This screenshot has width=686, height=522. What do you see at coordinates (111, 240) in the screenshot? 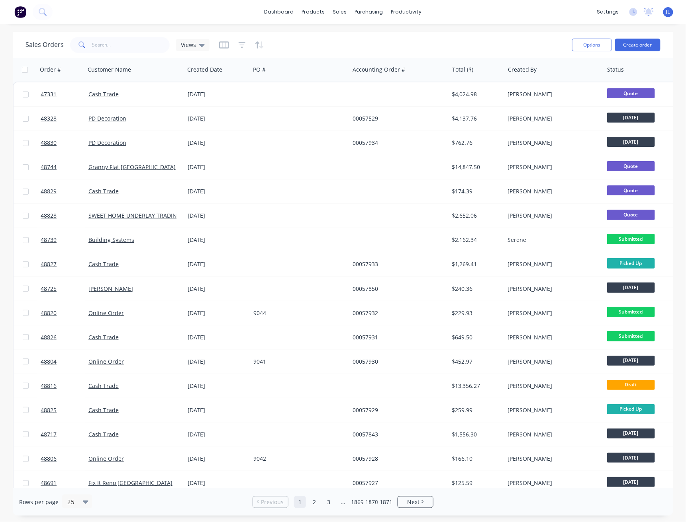
I see `a: Building Systems` at bounding box center [111, 240].